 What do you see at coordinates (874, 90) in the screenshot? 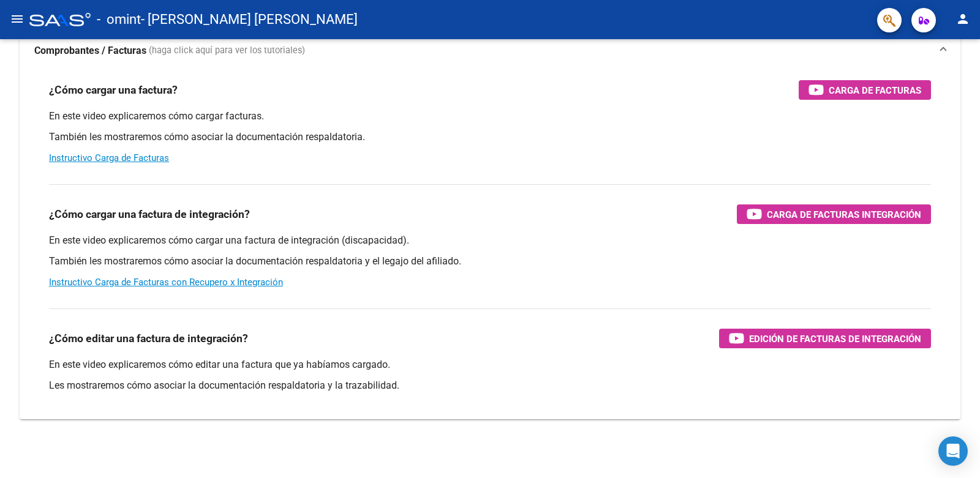
I see `span: Carga de Facturas` at bounding box center [874, 90].